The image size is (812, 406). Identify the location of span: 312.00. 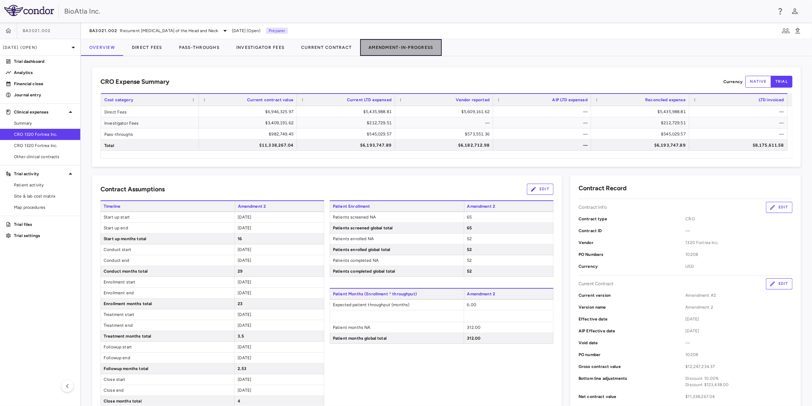
(473, 327).